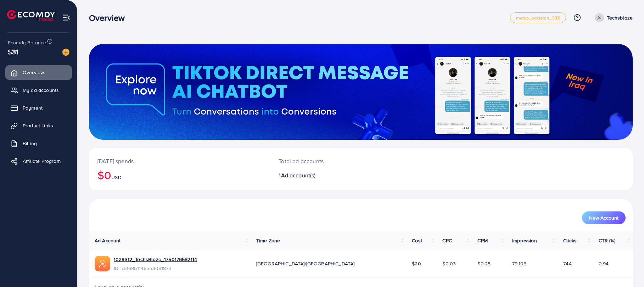  I want to click on span: Billing, so click(30, 143).